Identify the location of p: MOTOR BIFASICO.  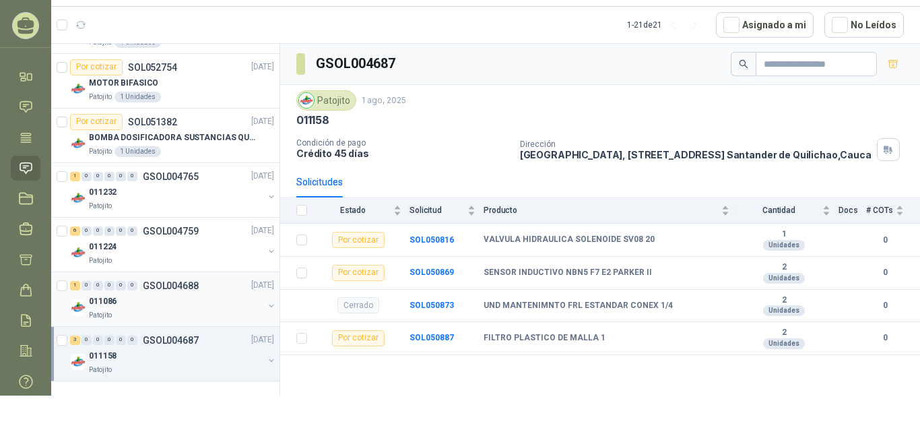
(123, 83).